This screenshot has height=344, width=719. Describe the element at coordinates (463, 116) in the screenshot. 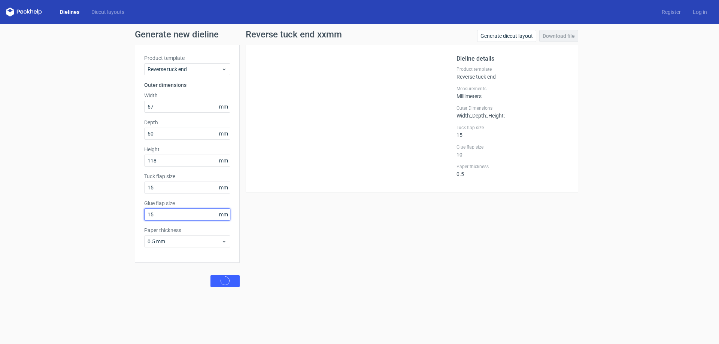

I see `span: Width :` at that location.